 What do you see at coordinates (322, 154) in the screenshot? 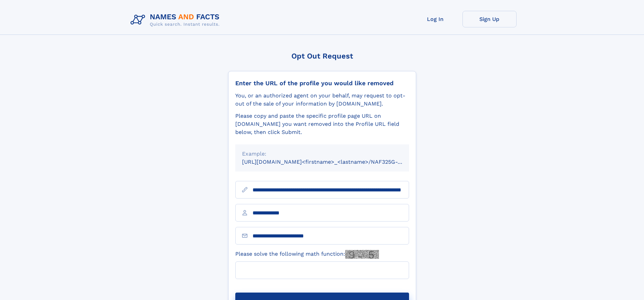
I see `div: Example:` at bounding box center [322, 154].